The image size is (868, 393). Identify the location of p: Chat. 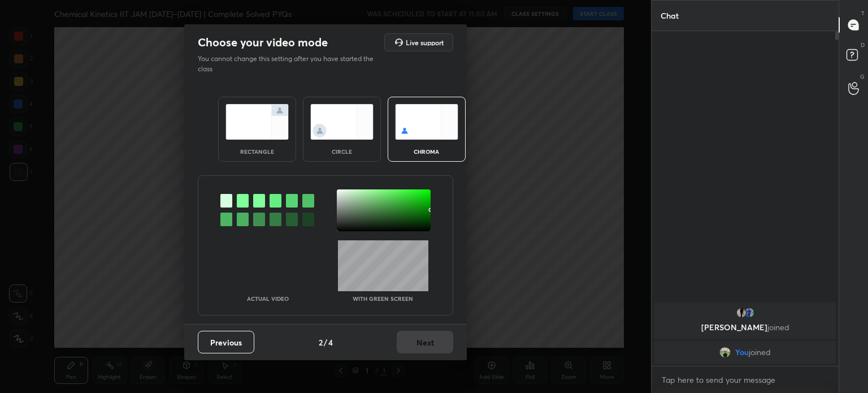
(669, 15).